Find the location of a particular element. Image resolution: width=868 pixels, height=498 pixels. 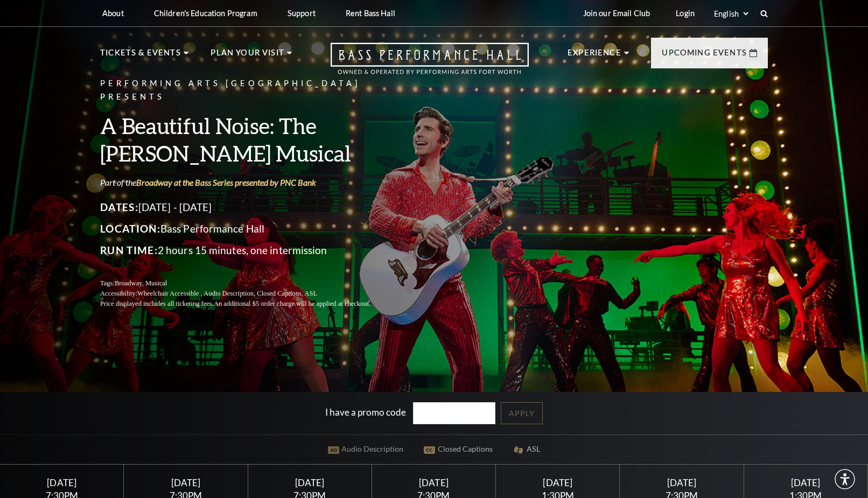

p: Upcoming Events is located at coordinates (704, 56).